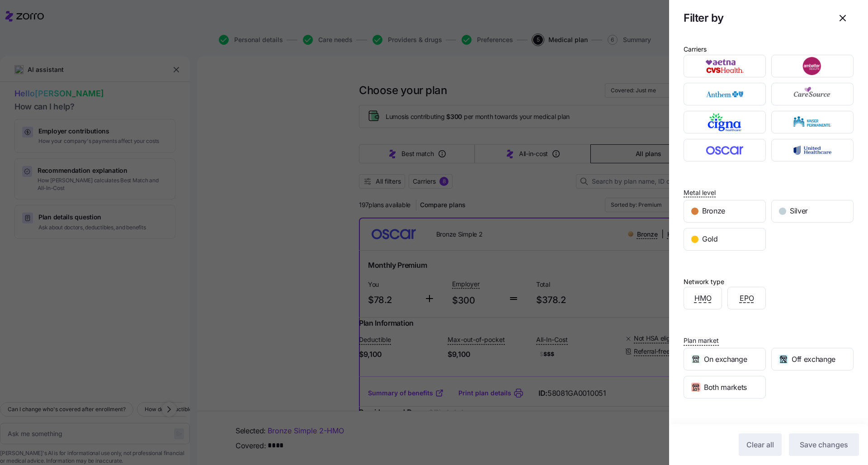 The width and height of the screenshot is (868, 465). What do you see at coordinates (799, 211) in the screenshot?
I see `span: Silver` at bounding box center [799, 211].